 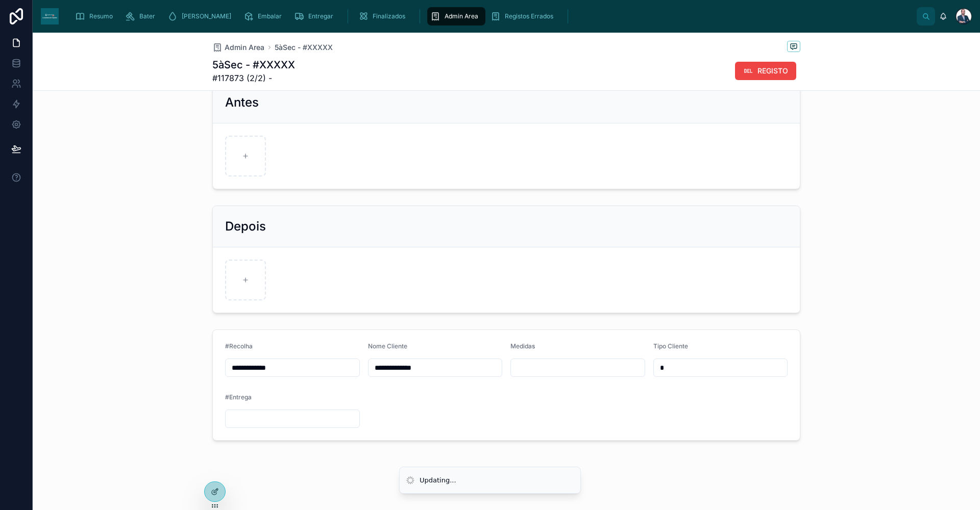 What do you see at coordinates (765, 71) in the screenshot?
I see `button: REGISTO` at bounding box center [765, 71].